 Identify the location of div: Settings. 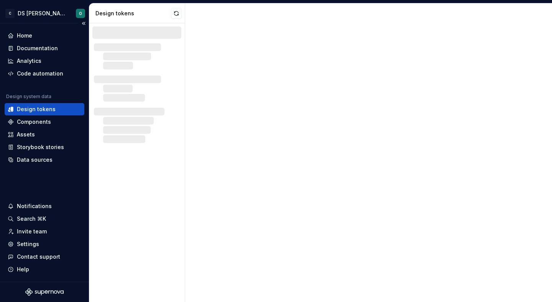
(28, 244).